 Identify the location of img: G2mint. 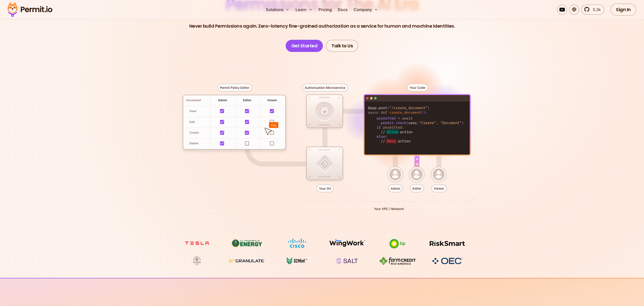
(297, 261).